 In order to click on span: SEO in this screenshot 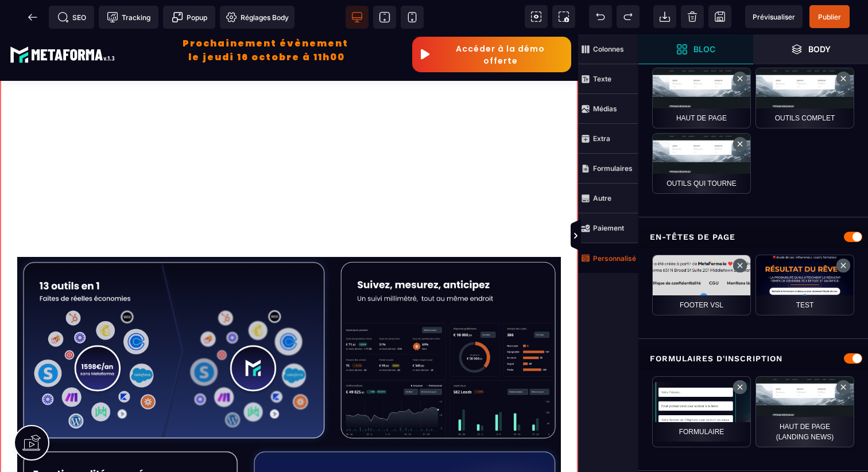, I will do `click(72, 18)`.